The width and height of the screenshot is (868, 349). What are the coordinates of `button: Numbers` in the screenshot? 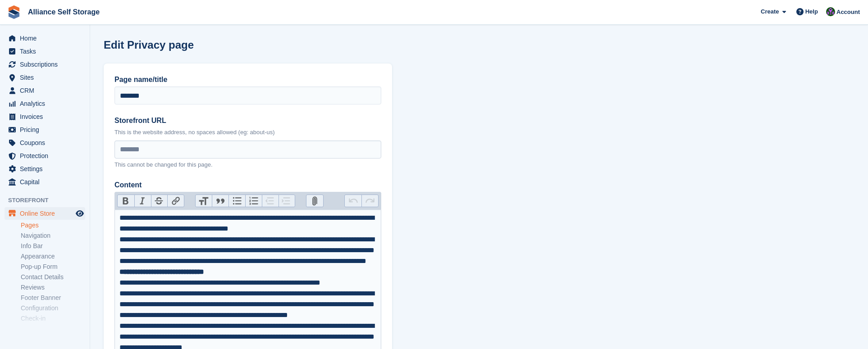 It's located at (254, 201).